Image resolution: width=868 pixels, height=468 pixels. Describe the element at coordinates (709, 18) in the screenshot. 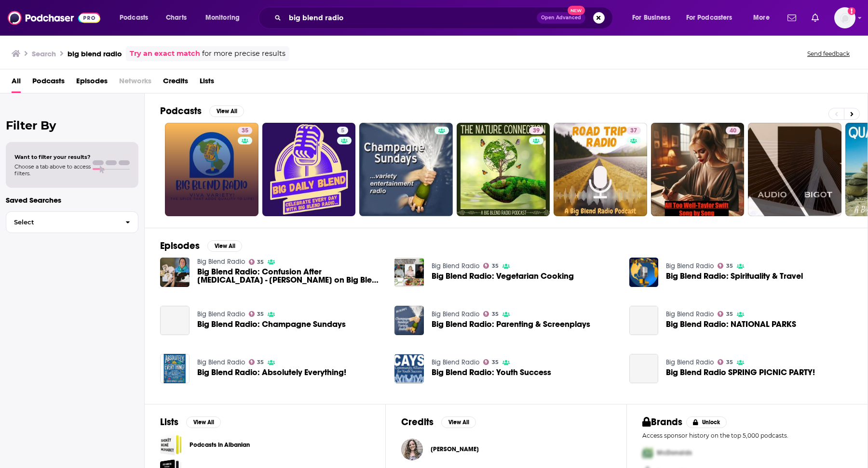

I see `span: For Podcasters` at that location.